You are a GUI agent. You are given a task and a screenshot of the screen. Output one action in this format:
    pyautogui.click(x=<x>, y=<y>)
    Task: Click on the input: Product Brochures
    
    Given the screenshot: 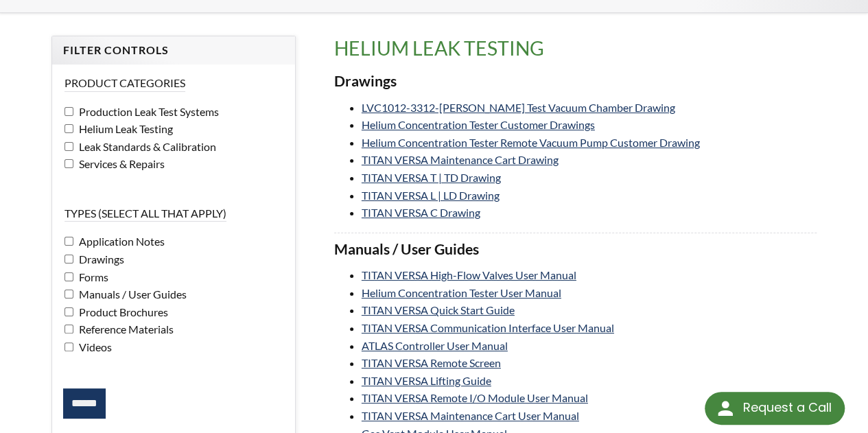 What is the action you would take?
    pyautogui.click(x=69, y=312)
    